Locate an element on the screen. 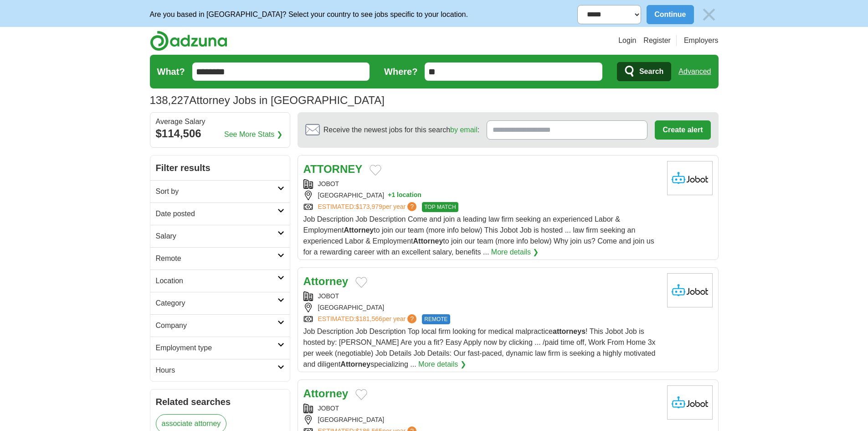  a: Advanced is located at coordinates (695, 72).